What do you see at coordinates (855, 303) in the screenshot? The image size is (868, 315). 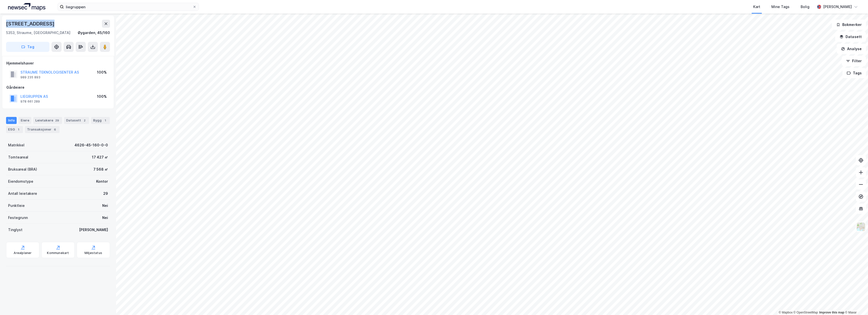 I see `div: Kontrollprogram for chat` at bounding box center [855, 303].